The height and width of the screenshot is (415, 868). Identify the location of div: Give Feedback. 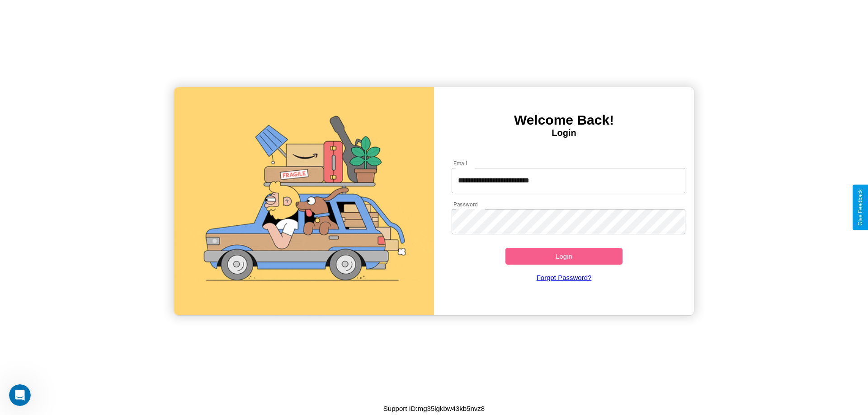
(860, 208).